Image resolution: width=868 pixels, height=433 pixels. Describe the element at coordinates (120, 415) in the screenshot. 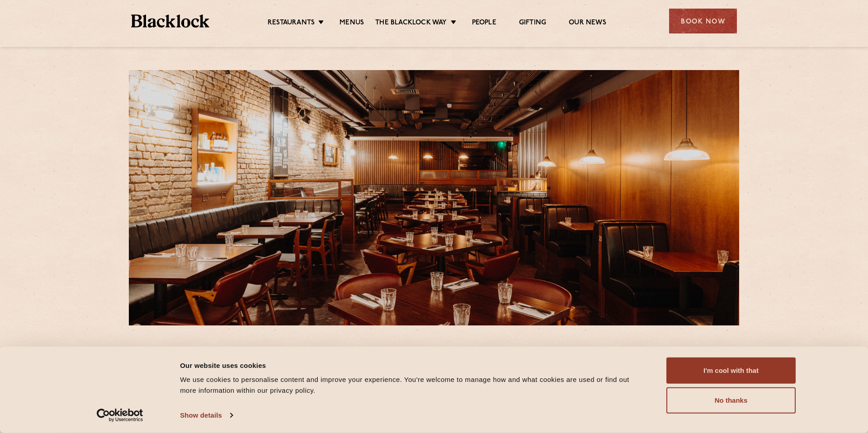

I see `a: Usercentrics Cookiebot - opens in a new window` at that location.